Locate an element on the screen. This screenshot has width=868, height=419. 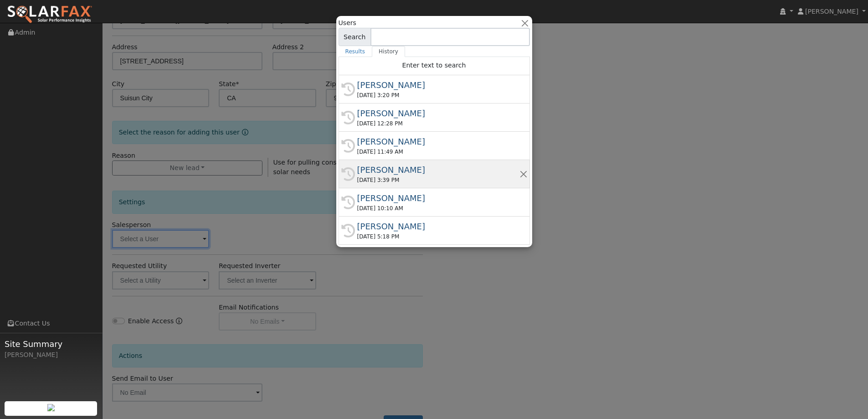
a: History is located at coordinates (388, 52).